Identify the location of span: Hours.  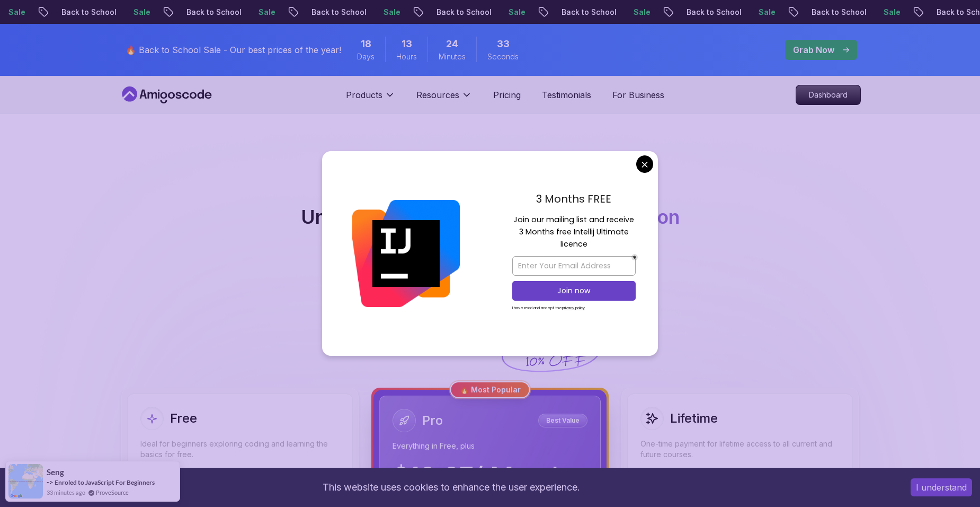
(406, 57).